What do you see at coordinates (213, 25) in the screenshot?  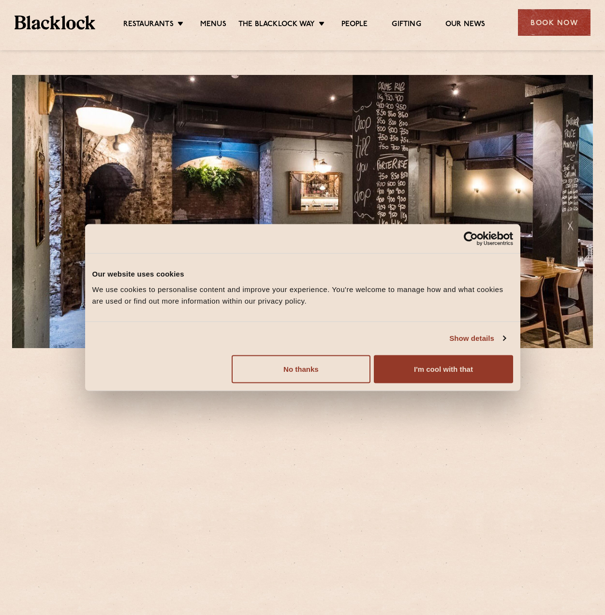 I see `a: Menus` at bounding box center [213, 25].